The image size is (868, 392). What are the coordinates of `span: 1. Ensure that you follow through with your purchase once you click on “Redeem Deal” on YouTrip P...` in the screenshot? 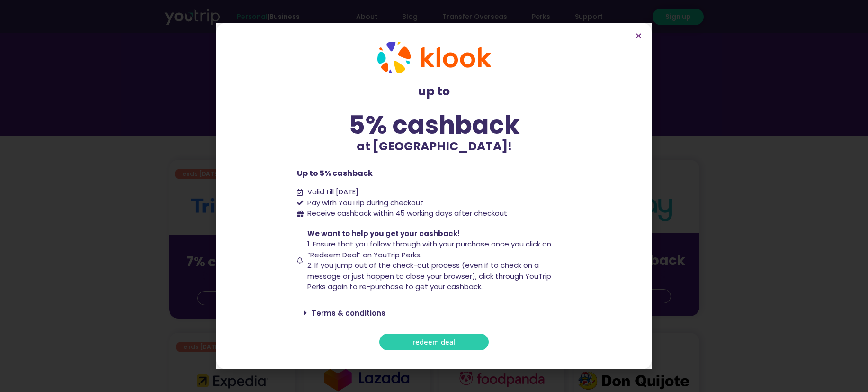 It's located at (429, 249).